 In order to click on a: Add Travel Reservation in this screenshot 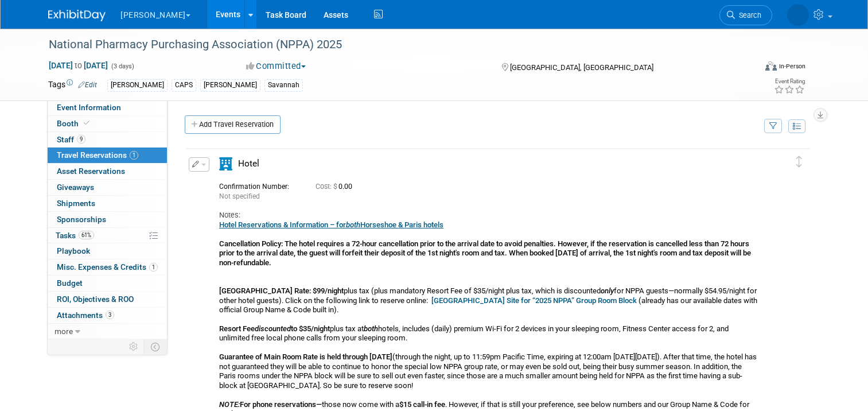, I will do `click(232, 125)`.